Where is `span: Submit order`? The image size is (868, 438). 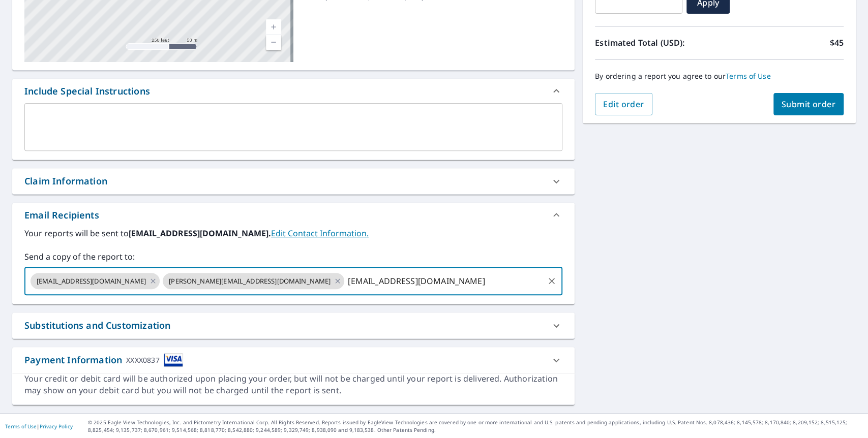 span: Submit order is located at coordinates (808, 104).